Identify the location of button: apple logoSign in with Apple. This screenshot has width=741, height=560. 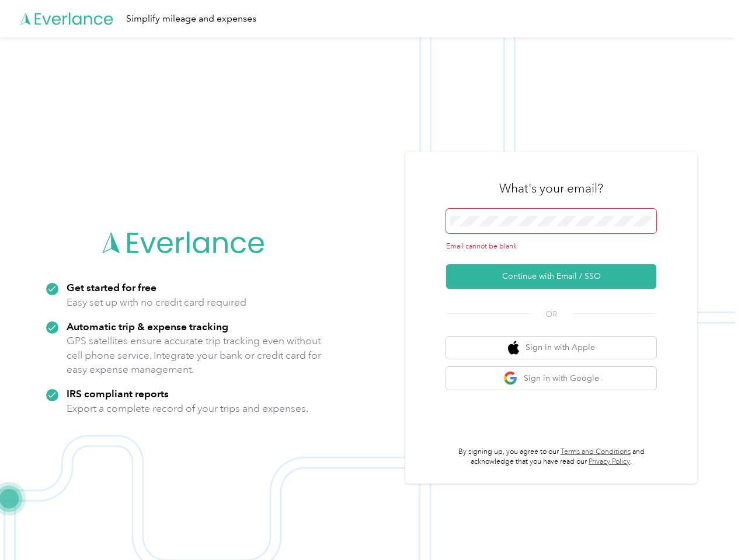
(551, 348).